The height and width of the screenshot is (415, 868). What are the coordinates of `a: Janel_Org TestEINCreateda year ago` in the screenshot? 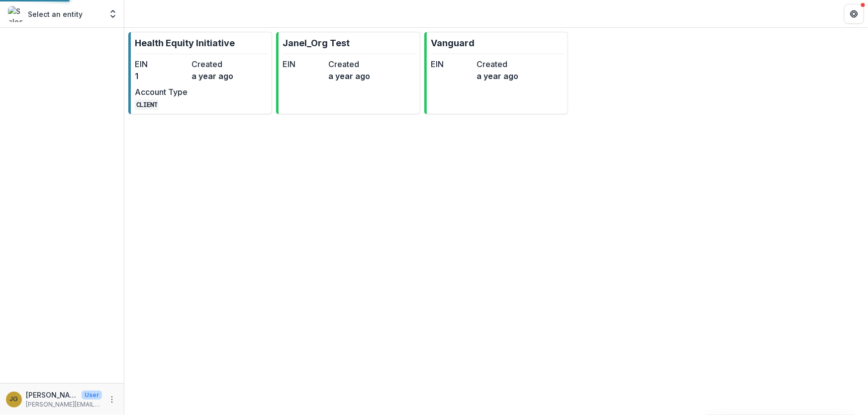 It's located at (347, 73).